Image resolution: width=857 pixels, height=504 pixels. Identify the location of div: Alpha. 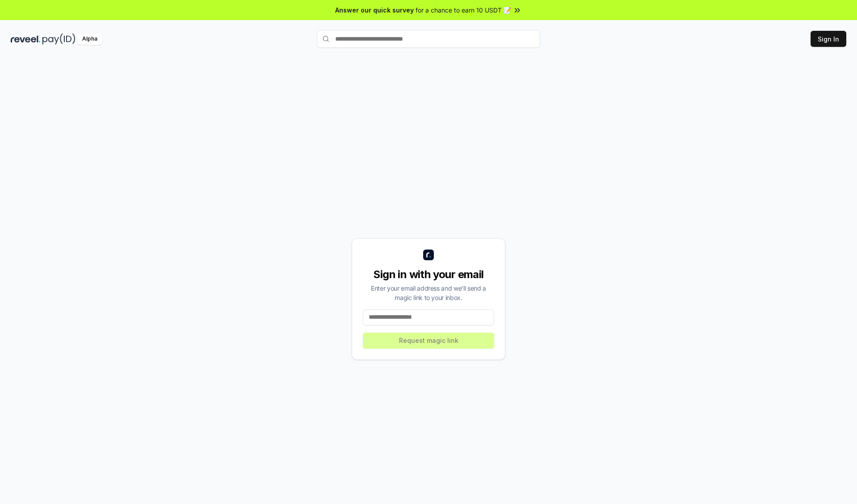
(90, 38).